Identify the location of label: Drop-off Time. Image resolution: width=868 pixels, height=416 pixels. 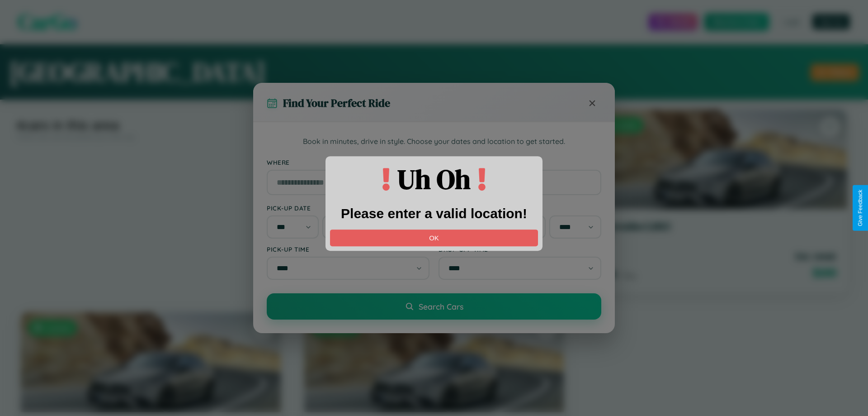
(520, 249).